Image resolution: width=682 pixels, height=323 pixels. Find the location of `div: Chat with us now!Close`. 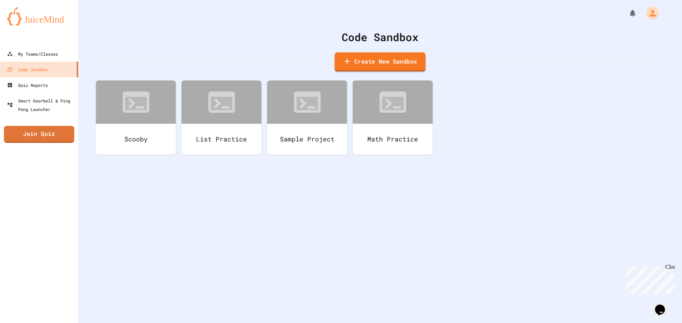

div: Chat with us now!Close is located at coordinates (26, 24).